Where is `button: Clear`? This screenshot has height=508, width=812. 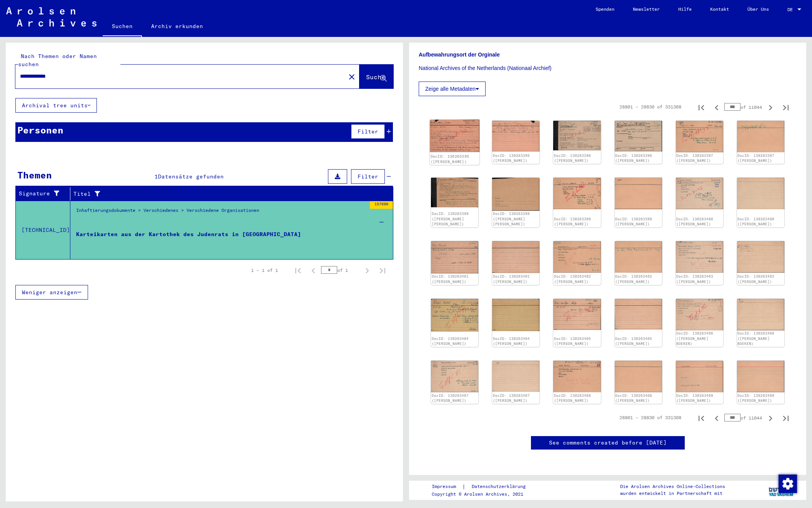
button: Clear is located at coordinates (351, 77).